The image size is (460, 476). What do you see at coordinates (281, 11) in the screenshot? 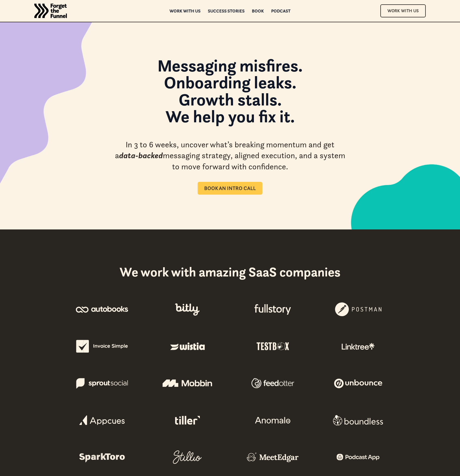
I see `a: Podcast` at bounding box center [281, 11].